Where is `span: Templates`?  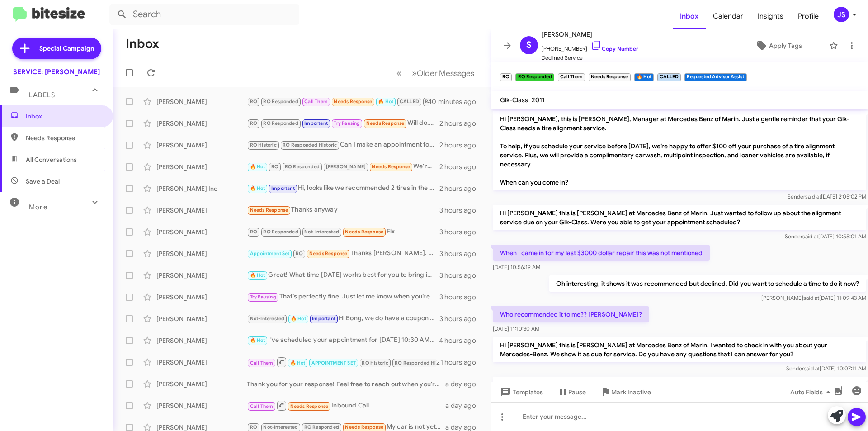 span: Templates is located at coordinates (520, 392).